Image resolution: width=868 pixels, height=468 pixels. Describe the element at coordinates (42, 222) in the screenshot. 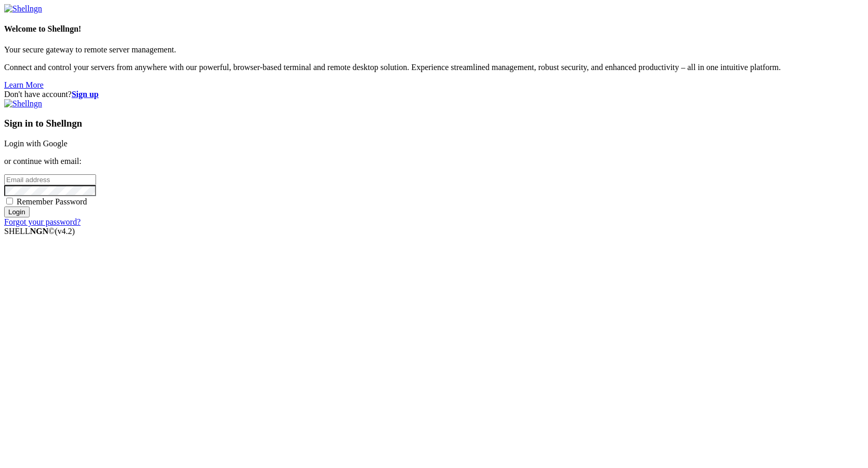

I see `a: Forgot your password?` at that location.